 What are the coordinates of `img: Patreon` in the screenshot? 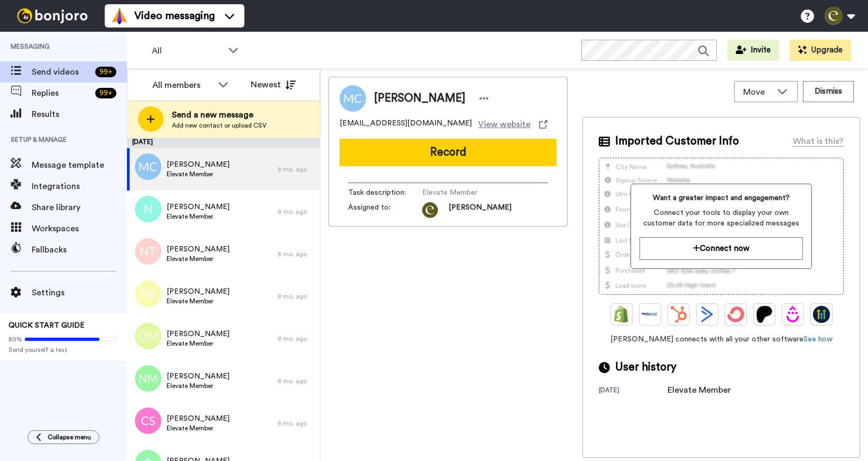 It's located at (765, 315).